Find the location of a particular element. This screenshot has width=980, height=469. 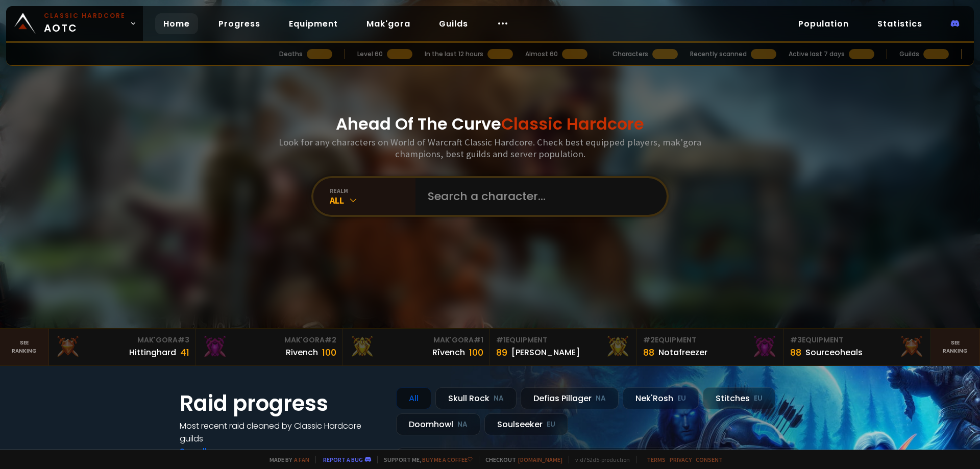

div: Deaths is located at coordinates (291, 54).